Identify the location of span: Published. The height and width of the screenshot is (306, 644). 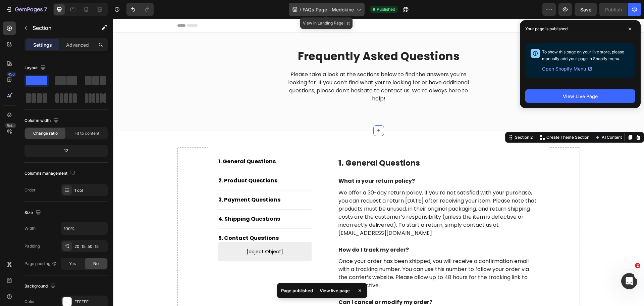
(386, 9).